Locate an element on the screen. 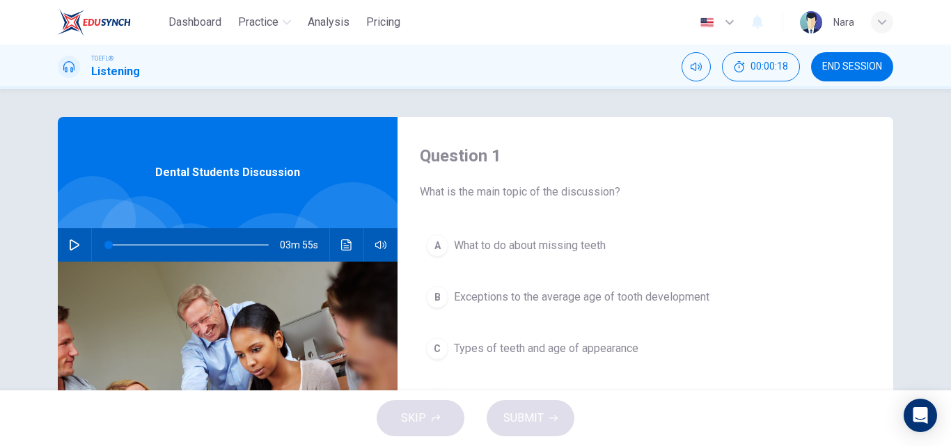 Image resolution: width=951 pixels, height=446 pixels. span: Types of teeth and age of appearance is located at coordinates (546, 349).